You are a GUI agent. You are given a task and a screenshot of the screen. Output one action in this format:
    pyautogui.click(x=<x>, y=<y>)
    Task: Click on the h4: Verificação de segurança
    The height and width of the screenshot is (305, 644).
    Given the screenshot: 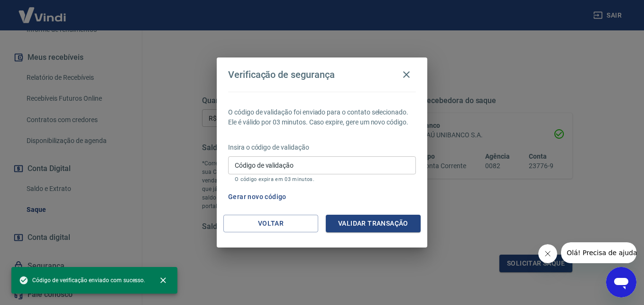 What is the action you would take?
    pyautogui.click(x=281, y=75)
    